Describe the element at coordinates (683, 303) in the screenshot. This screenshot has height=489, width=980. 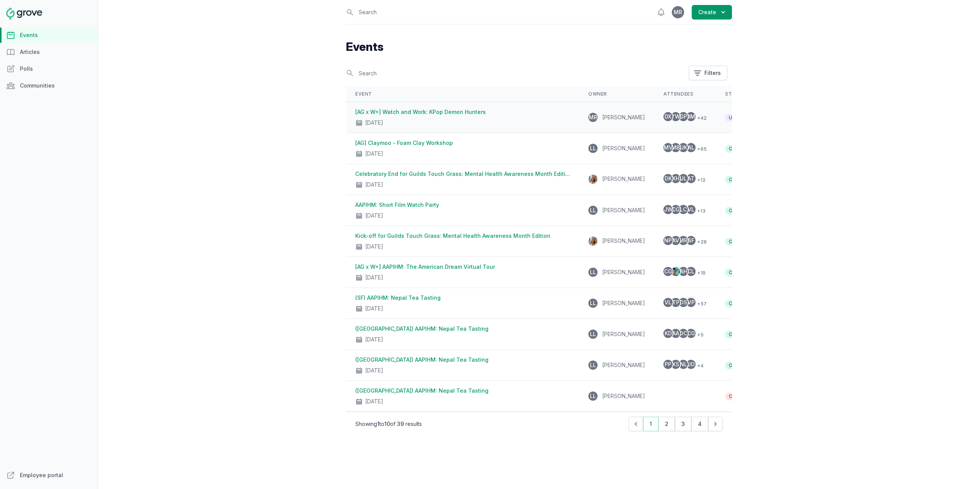
I see `span: DS` at that location.